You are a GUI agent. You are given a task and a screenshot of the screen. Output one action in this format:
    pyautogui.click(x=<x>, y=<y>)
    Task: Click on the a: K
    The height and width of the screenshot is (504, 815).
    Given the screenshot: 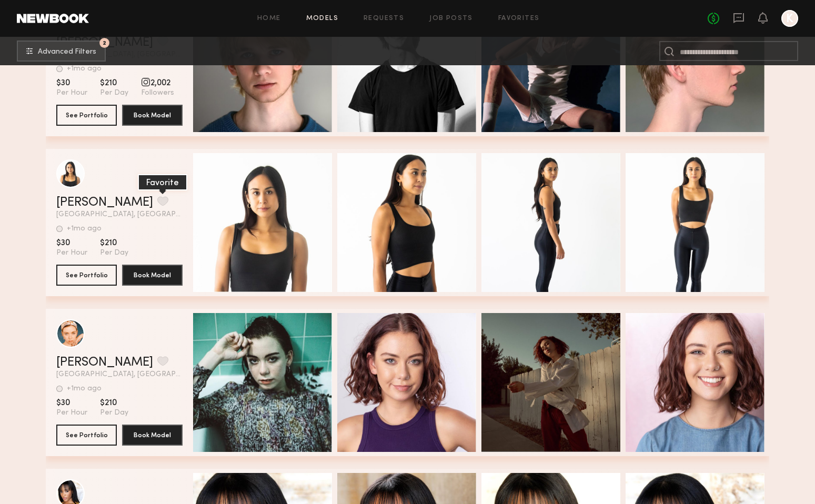 What is the action you would take?
    pyautogui.click(x=789, y=19)
    